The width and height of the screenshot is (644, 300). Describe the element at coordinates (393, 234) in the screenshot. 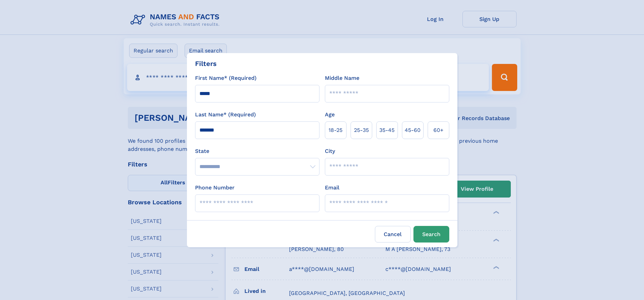

I see `label: Cancel` at that location.